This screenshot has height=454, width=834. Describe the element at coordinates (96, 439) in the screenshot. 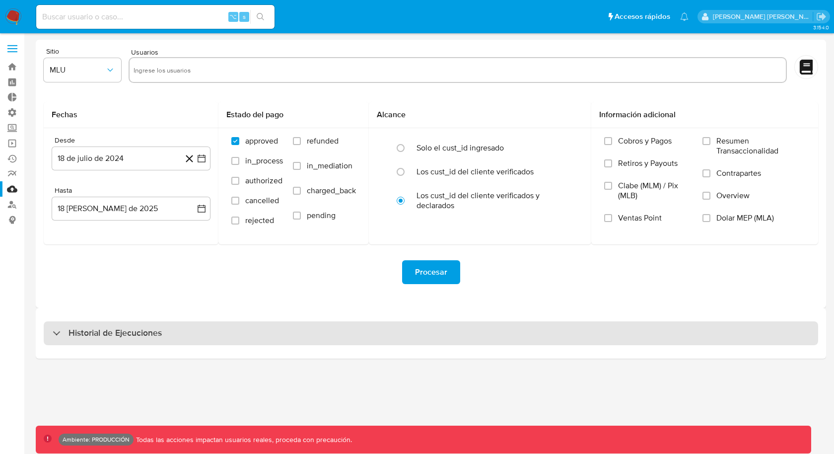

I see `p: Ambiente: PRODUCCIÓN` at that location.